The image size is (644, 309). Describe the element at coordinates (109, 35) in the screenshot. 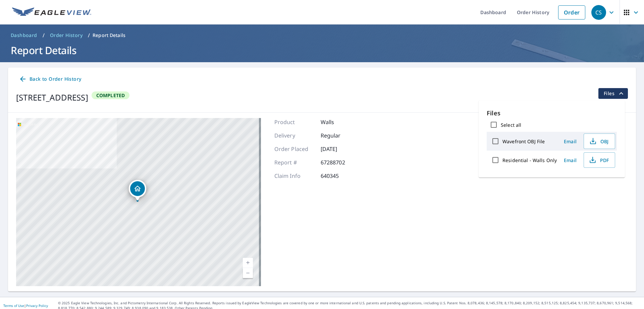

I see `p: Report Details` at that location.